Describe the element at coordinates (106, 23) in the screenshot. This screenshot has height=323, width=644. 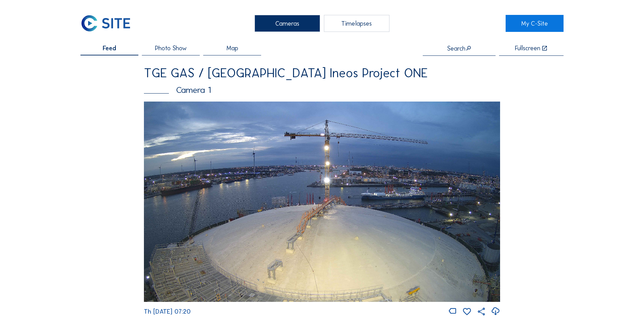
I see `img: C-SITE Logo` at that location.